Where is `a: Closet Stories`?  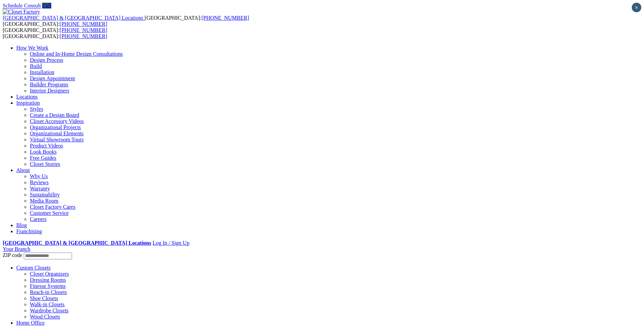 a: Closet Stories is located at coordinates (45, 164).